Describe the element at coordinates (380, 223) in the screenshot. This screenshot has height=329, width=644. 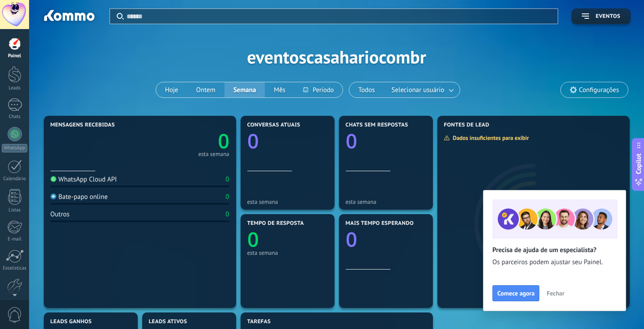
I see `span: Mais tempo esperando` at that location.